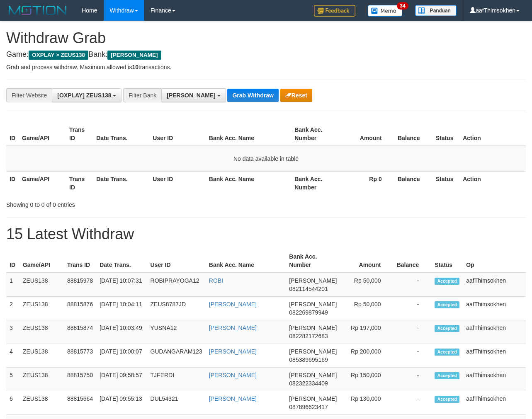 The image size is (532, 419). What do you see at coordinates (37, 11) in the screenshot?
I see `img: MOTION_logo.png` at bounding box center [37, 11].